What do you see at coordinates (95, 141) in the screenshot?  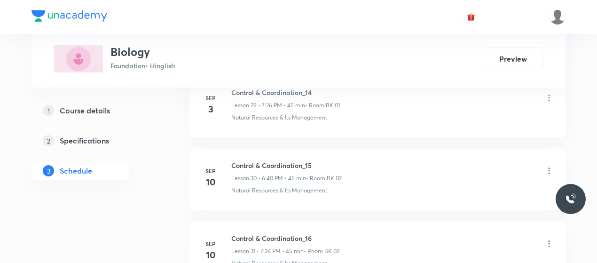 I see `a: 2Specifications` at bounding box center [95, 141].